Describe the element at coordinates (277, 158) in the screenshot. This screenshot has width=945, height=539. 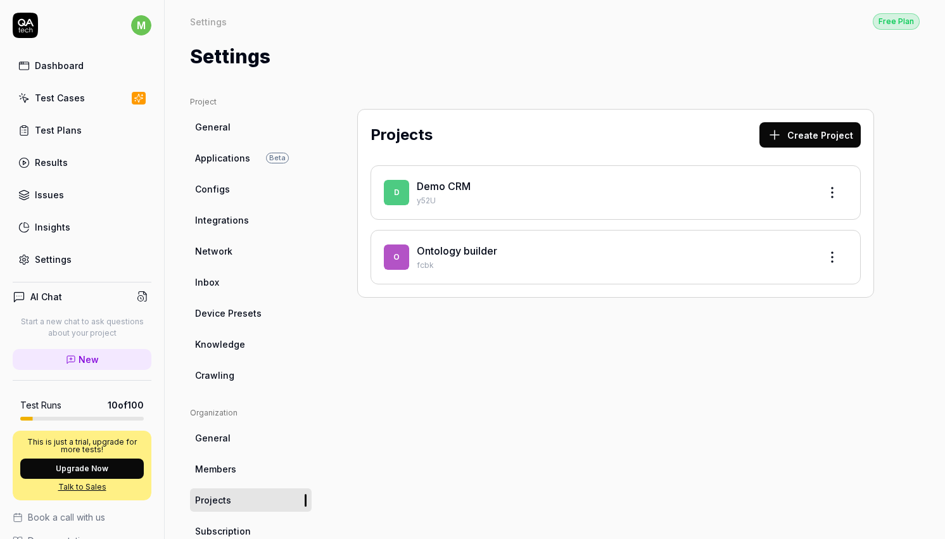
I see `span: Beta` at that location.